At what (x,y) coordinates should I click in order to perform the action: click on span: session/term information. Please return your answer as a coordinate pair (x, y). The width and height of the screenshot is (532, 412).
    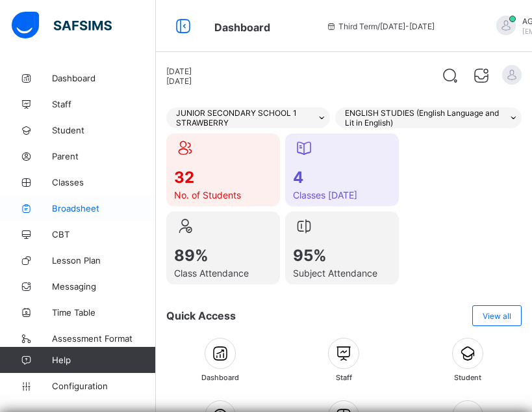
    Looking at the image, I should click on (380, 26).